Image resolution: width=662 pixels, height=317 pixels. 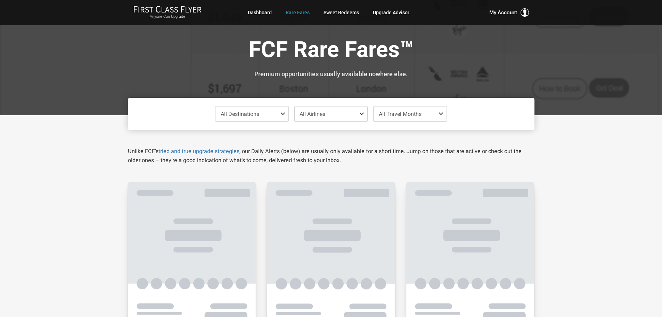 I want to click on span: All Destinations, so click(x=240, y=114).